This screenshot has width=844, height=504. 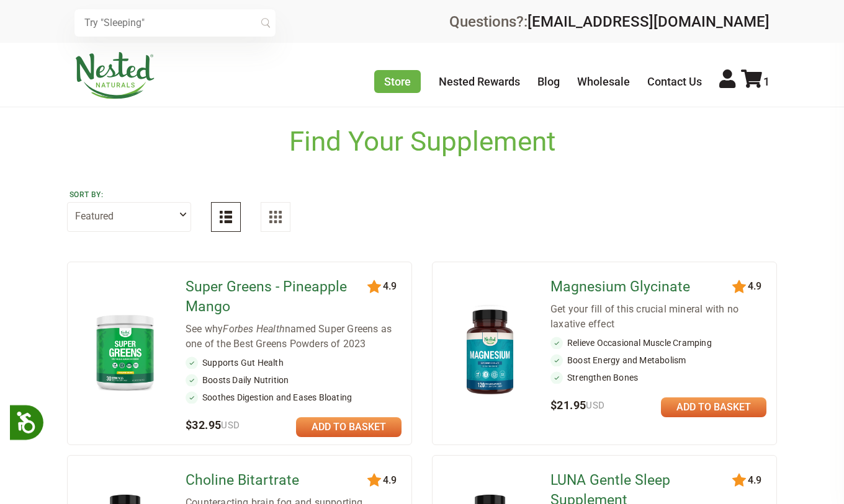 What do you see at coordinates (548, 81) in the screenshot?
I see `a: Blog` at bounding box center [548, 81].